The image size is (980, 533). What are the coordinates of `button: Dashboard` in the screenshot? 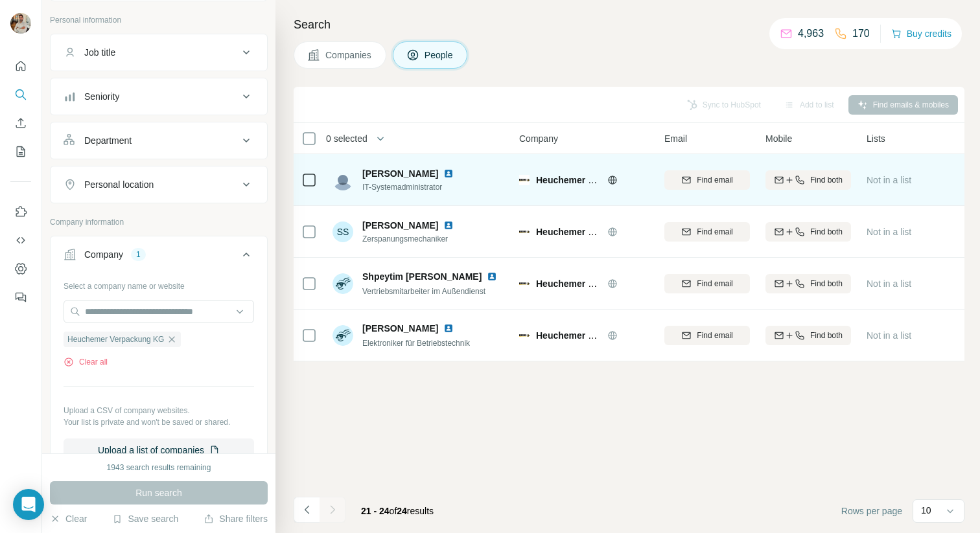 It's located at (20, 268).